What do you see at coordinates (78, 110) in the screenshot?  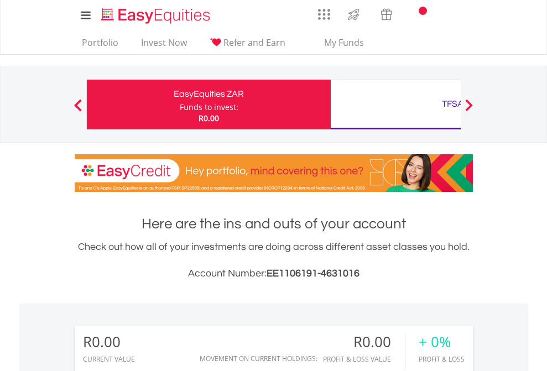 I see `button: Previous` at bounding box center [78, 110].